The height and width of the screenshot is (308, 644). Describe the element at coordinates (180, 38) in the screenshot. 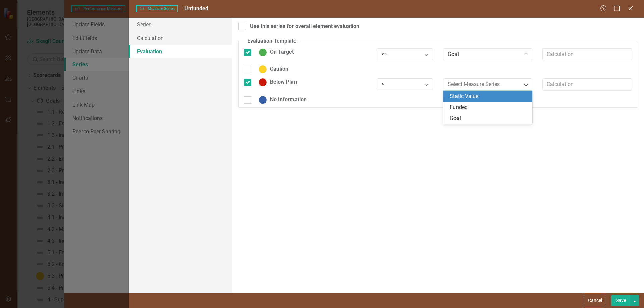

I see `a: Calculation` at that location.